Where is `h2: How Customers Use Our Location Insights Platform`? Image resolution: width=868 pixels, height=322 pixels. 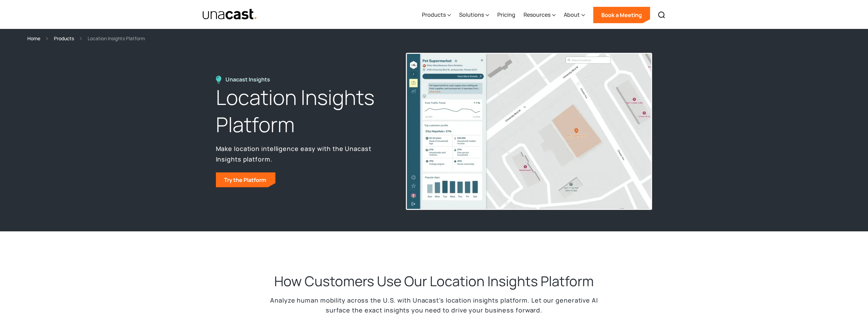
h2: How Customers Use Our Location Insights Platform is located at coordinates (434, 281).